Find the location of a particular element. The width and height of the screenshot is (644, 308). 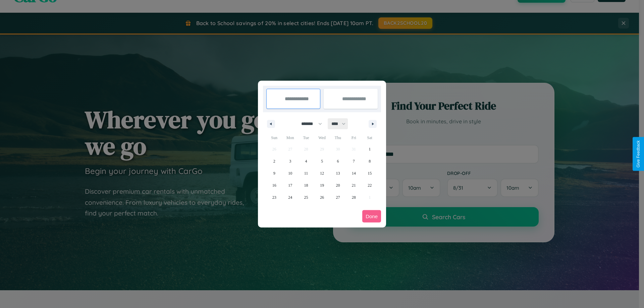

span: Thu is located at coordinates (338, 138).